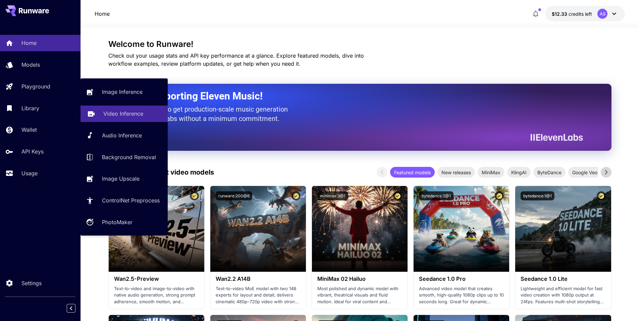 This screenshot has width=644, height=321. I want to click on h2: Now Supporting Eleven Music!, so click(351, 96).